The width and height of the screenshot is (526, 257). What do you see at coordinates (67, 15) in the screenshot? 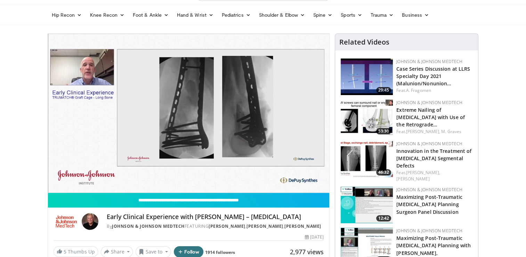
I see `a: Hip Recon` at bounding box center [67, 15].